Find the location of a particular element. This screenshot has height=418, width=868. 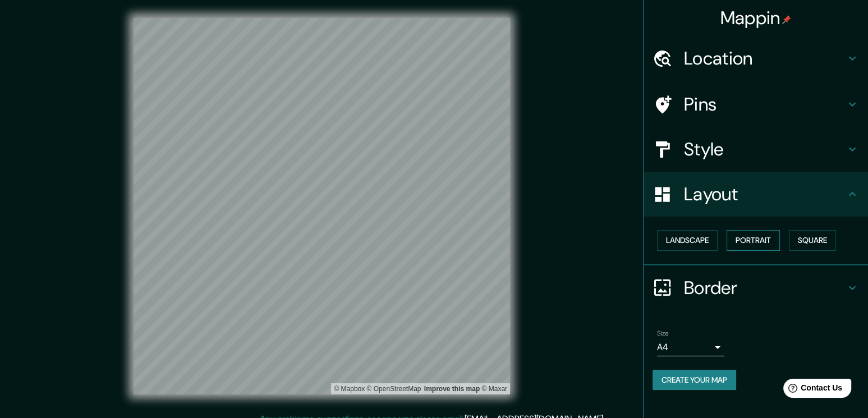

h4: Location is located at coordinates (765, 58).